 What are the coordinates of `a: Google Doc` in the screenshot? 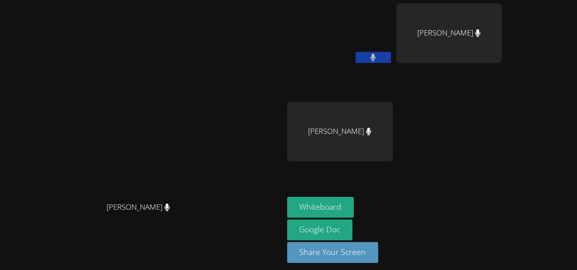 It's located at (320, 230).